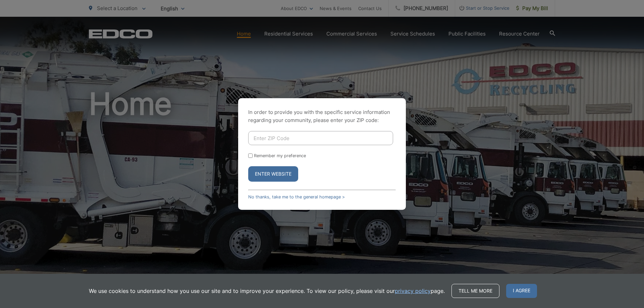 The height and width of the screenshot is (308, 644). I want to click on label: Remember my preference, so click(280, 155).